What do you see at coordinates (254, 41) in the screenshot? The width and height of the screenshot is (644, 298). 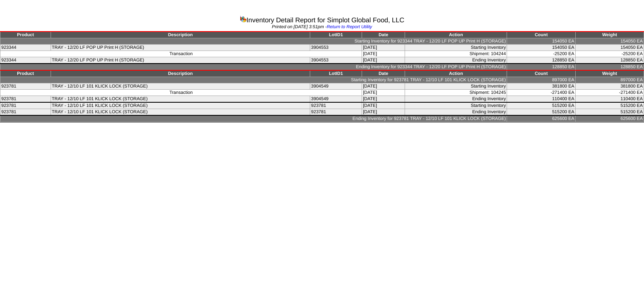 I see `td: Starting Inventory for 923344 TRAY - 12/20 LF POP UP Print H (STORAGE)` at bounding box center [254, 41].